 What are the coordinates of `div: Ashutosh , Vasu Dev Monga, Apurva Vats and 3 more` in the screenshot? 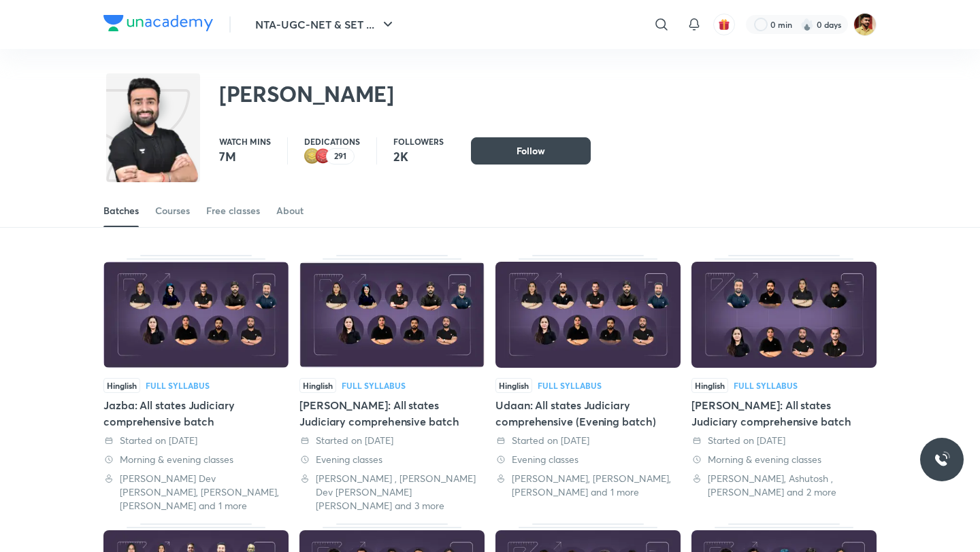 It's located at (392, 492).